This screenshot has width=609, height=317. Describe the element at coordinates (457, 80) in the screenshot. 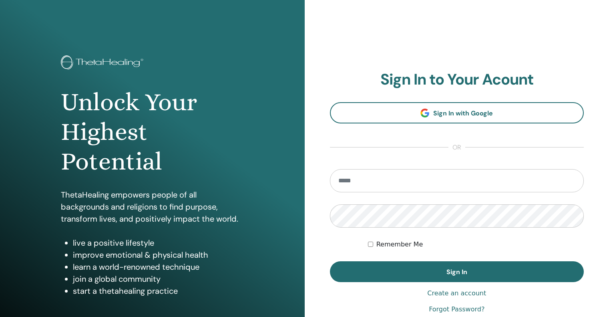

I see `h2: Sign In to Your Acount` at that location.